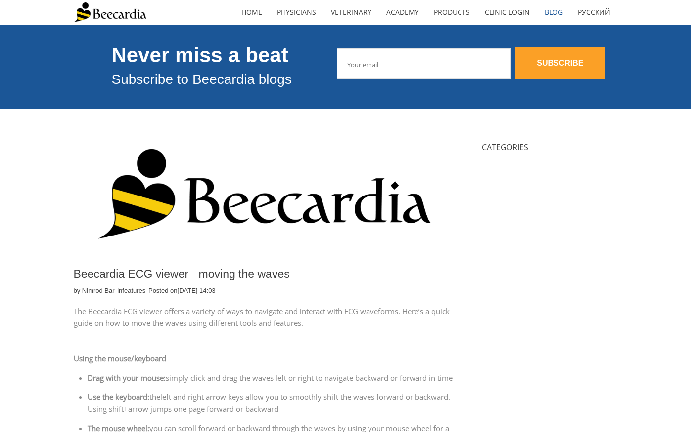  Describe the element at coordinates (98, 291) in the screenshot. I see `a: Nimrod Bar` at that location.